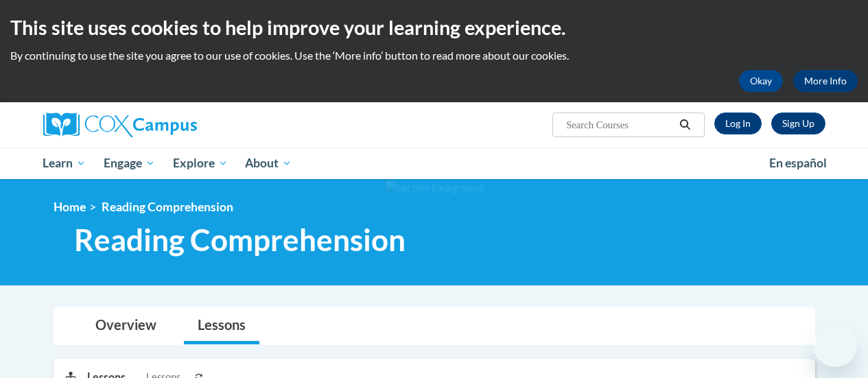 The width and height of the screenshot is (868, 378). What do you see at coordinates (69, 206) in the screenshot?
I see `a: Home` at bounding box center [69, 206].